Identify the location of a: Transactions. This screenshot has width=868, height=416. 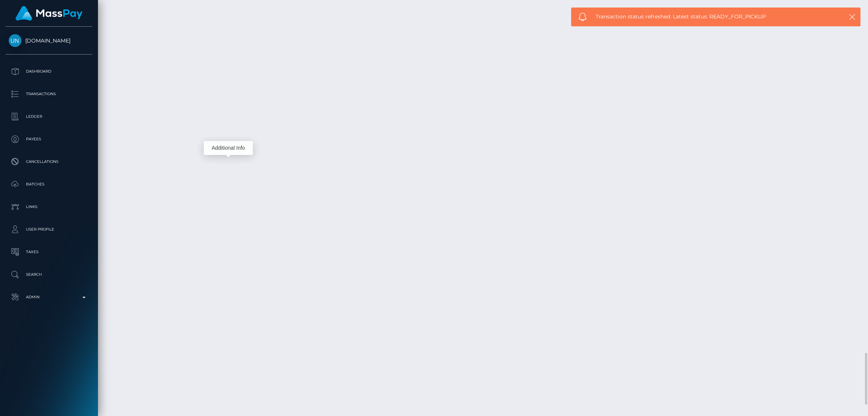
(49, 94).